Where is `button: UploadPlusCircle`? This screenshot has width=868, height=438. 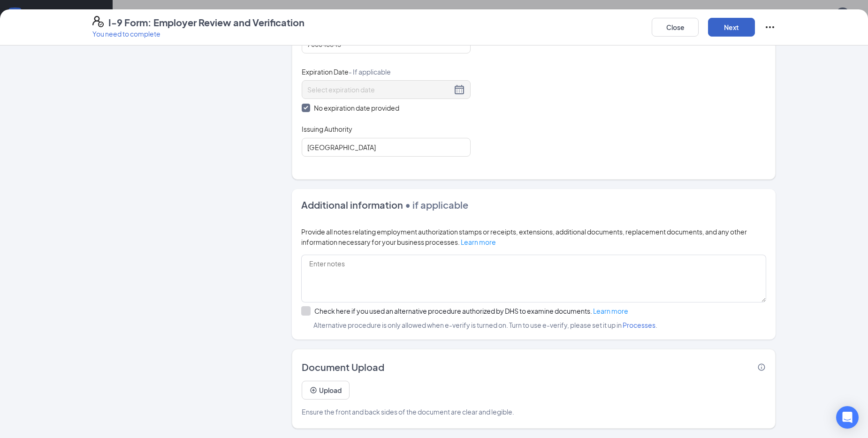
button: UploadPlusCircle is located at coordinates (326, 390).